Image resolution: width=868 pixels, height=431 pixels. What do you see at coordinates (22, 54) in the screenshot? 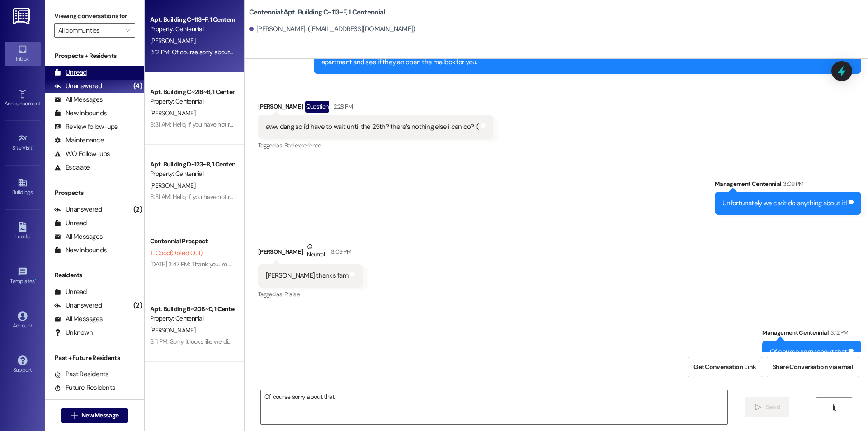
I see `a: Inbox` at bounding box center [22, 54].